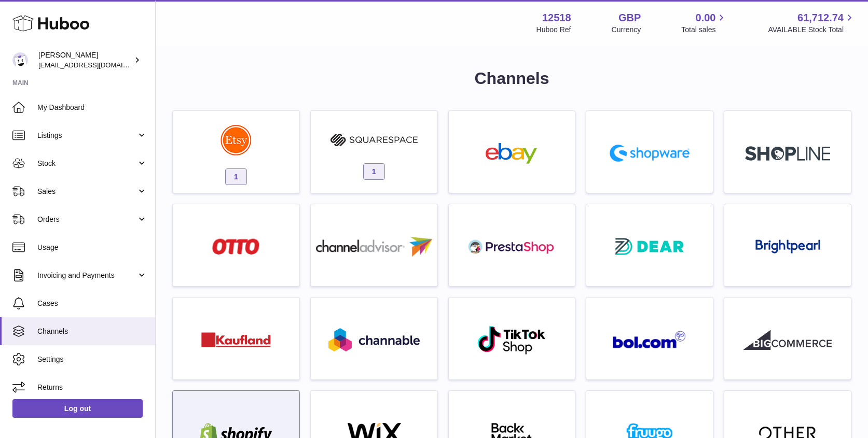  I want to click on a: 0.00 Total sales, so click(704, 23).